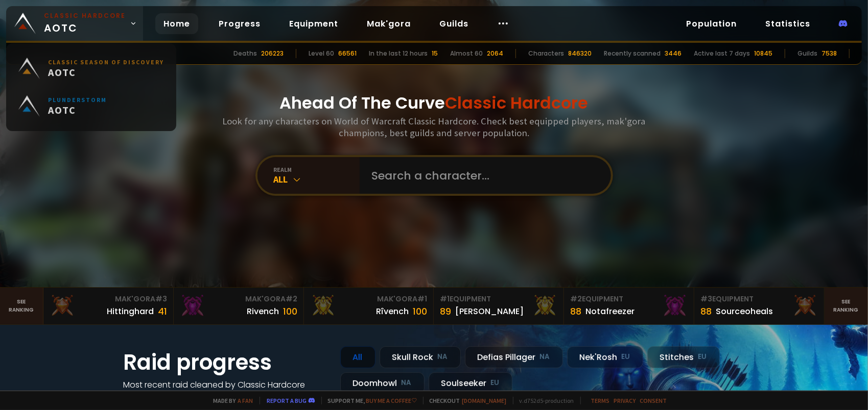 This screenshot has width=868, height=410. What do you see at coordinates (162, 312) in the screenshot?
I see `div: 41` at bounding box center [162, 312].